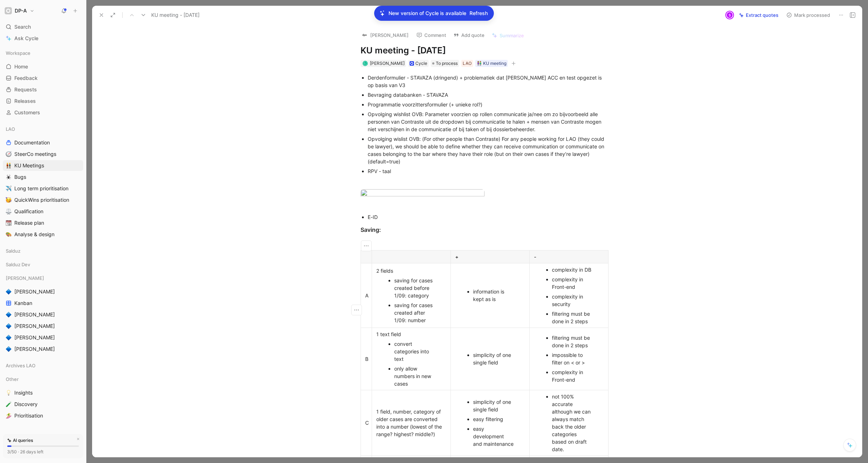 This screenshot has height=463, width=868. Describe the element at coordinates (572, 422) in the screenshot. I see `div: not 100% accurate although we can always match back the older categories based on draft date.` at that location.